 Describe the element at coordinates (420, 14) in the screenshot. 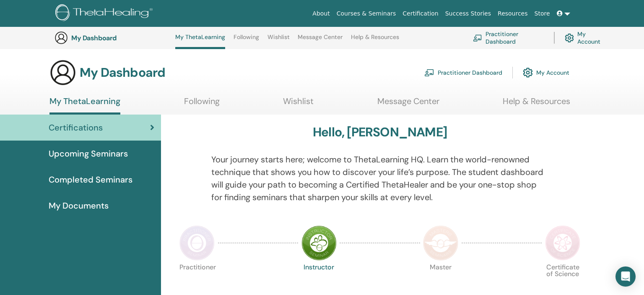

I see `a: Certification` at that location.